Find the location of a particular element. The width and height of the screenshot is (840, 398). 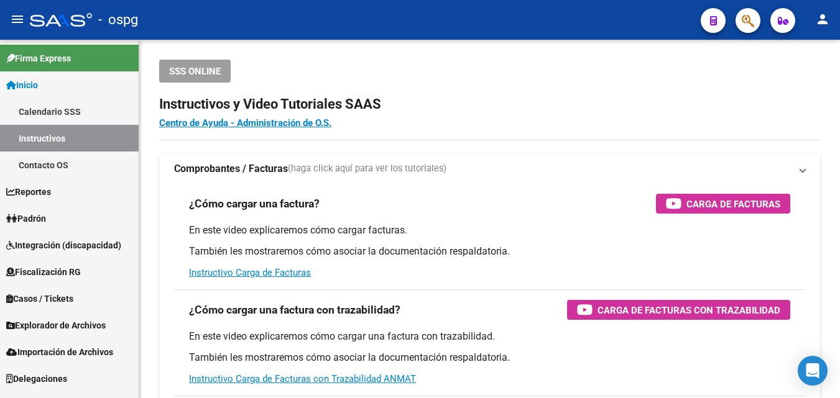

span: - ospg is located at coordinates (118, 20).